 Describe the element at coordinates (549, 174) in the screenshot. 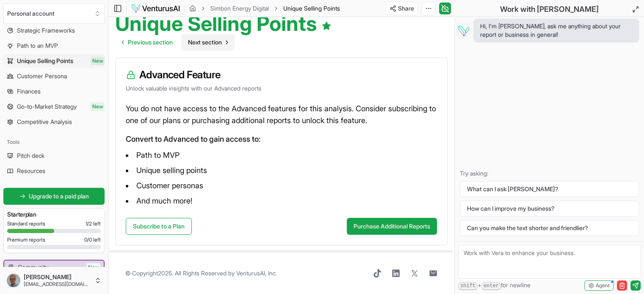

I see `p: Try asking:` at that location.